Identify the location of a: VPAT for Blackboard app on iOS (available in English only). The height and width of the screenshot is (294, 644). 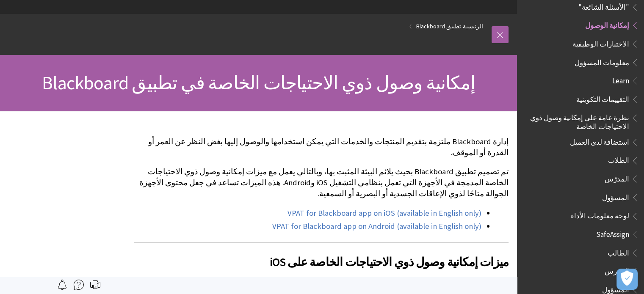
(385, 214).